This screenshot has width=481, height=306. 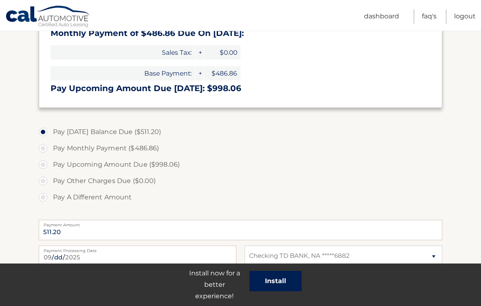 I want to click on label: Payment Processing Date, so click(x=137, y=248).